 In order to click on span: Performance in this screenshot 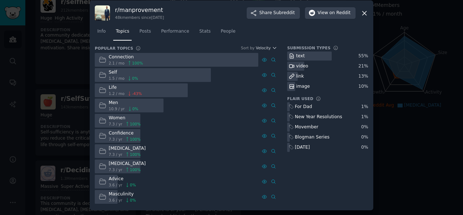, I will do `click(175, 31)`.